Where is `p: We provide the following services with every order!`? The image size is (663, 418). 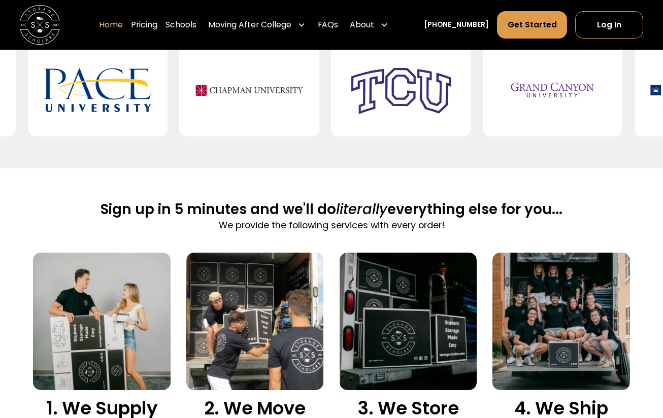 p: We provide the following services with every order! is located at coordinates (331, 225).